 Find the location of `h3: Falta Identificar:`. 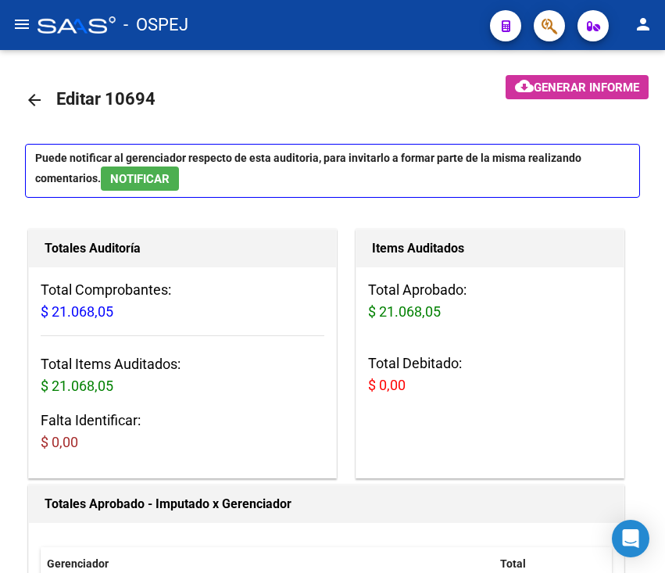

h3: Falta Identificar: is located at coordinates (182, 431).